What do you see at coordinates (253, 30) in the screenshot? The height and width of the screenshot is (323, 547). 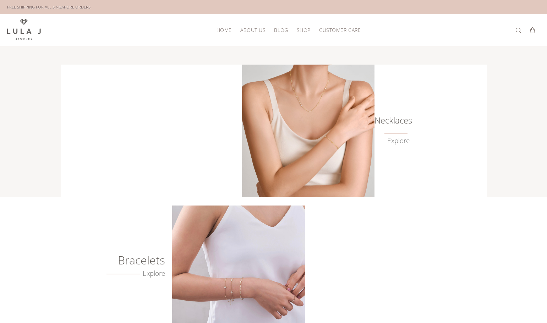 I see `a: ABOUT US` at bounding box center [253, 30].